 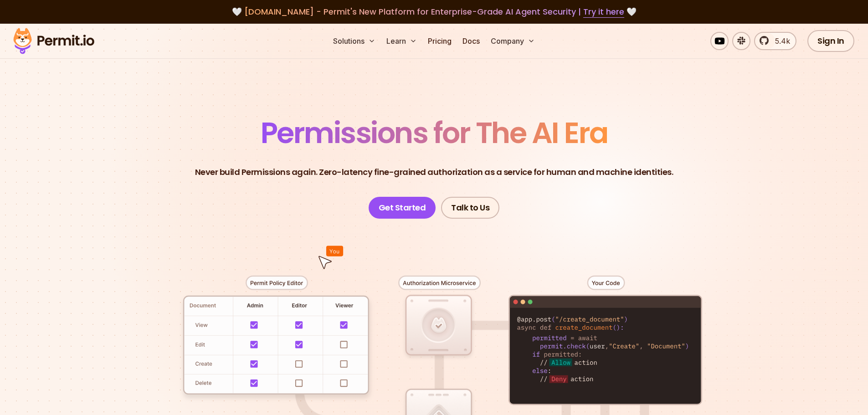 I want to click on button: Company, so click(x=513, y=41).